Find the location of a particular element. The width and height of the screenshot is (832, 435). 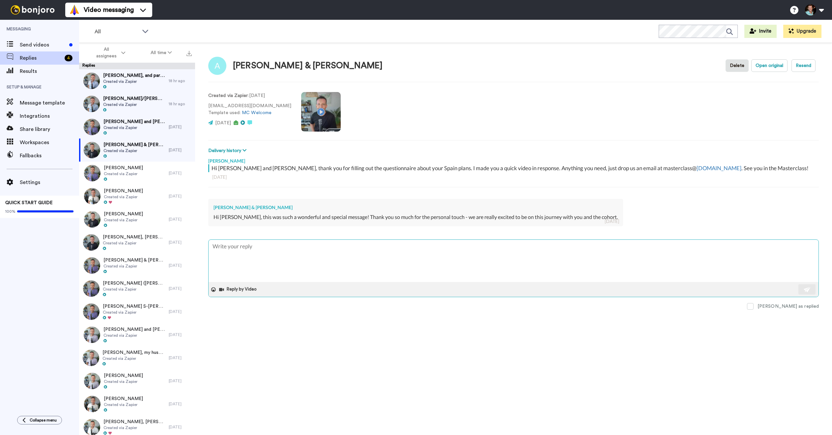

button: Open original is located at coordinates (770, 66).